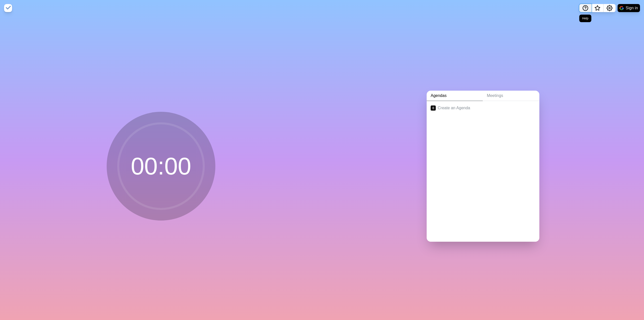 This screenshot has width=644, height=320. I want to click on a: Create an Agenda, so click(483, 108).